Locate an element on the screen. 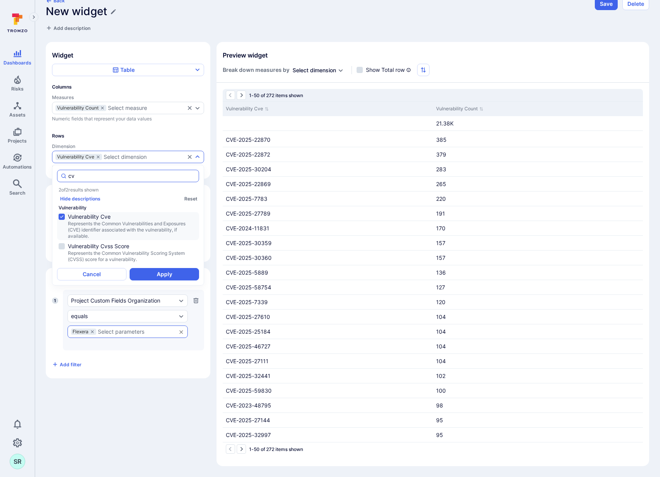 Image resolution: width=660 pixels, height=477 pixels. span: Projects is located at coordinates (17, 141).